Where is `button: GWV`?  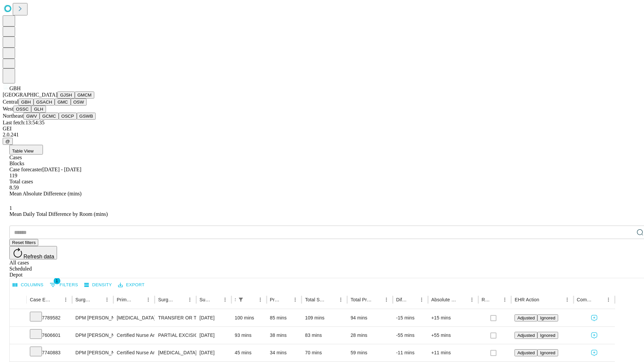
button: GWV is located at coordinates (32, 116).